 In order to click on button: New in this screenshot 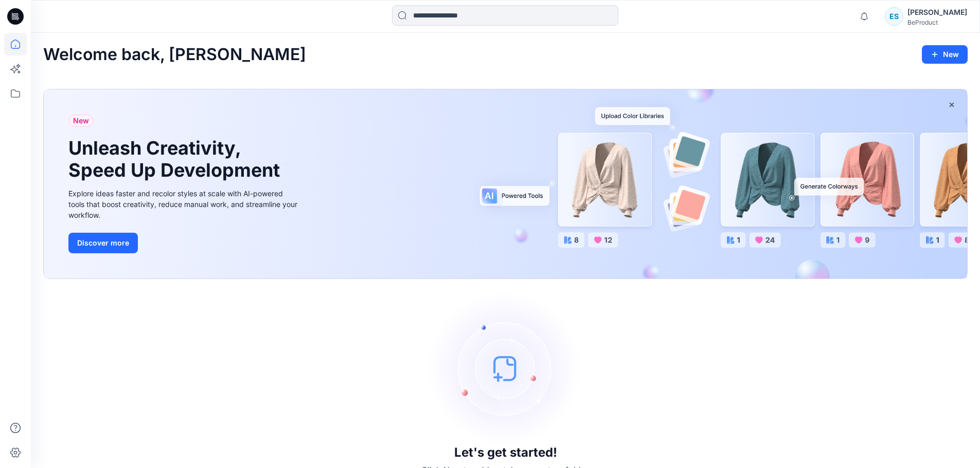, I will do `click(944, 55)`.